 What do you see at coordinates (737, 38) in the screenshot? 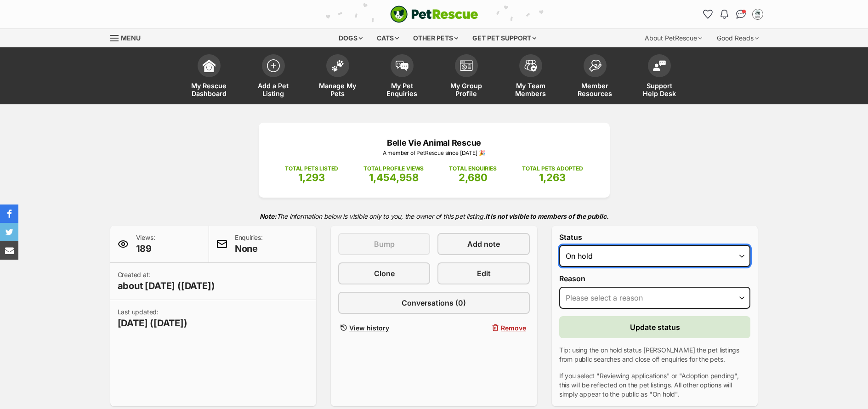
I see `div: Good Reads` at bounding box center [737, 38].